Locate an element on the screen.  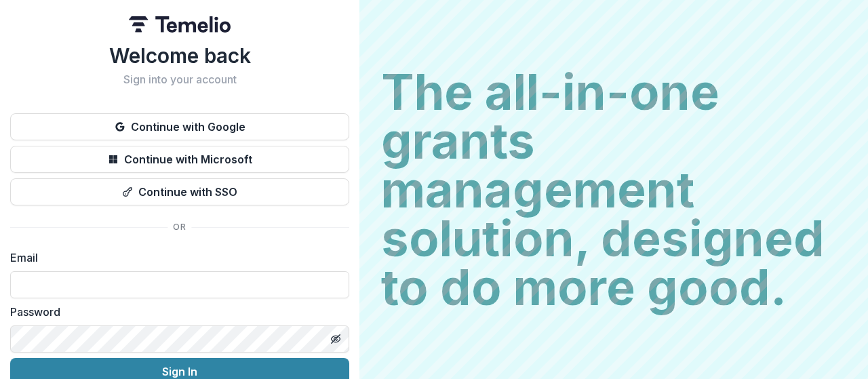
button: Continue with Microsoft is located at coordinates (179, 160).